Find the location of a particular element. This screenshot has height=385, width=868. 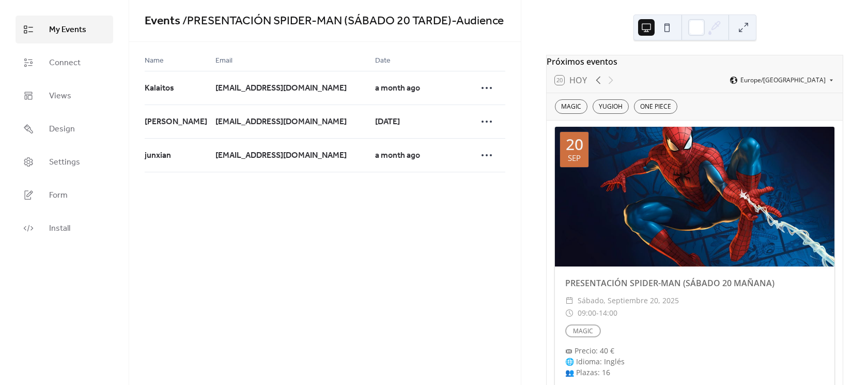

div: 20 is located at coordinates (575, 144).